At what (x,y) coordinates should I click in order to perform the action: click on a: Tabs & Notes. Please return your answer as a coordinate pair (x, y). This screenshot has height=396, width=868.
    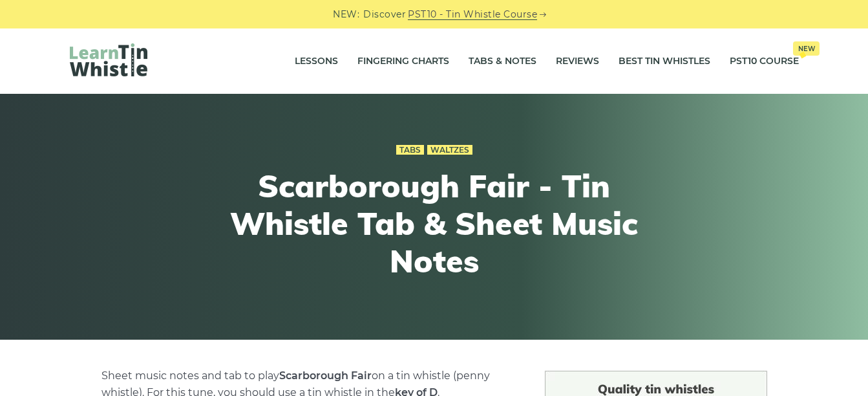
    Looking at the image, I should click on (502, 61).